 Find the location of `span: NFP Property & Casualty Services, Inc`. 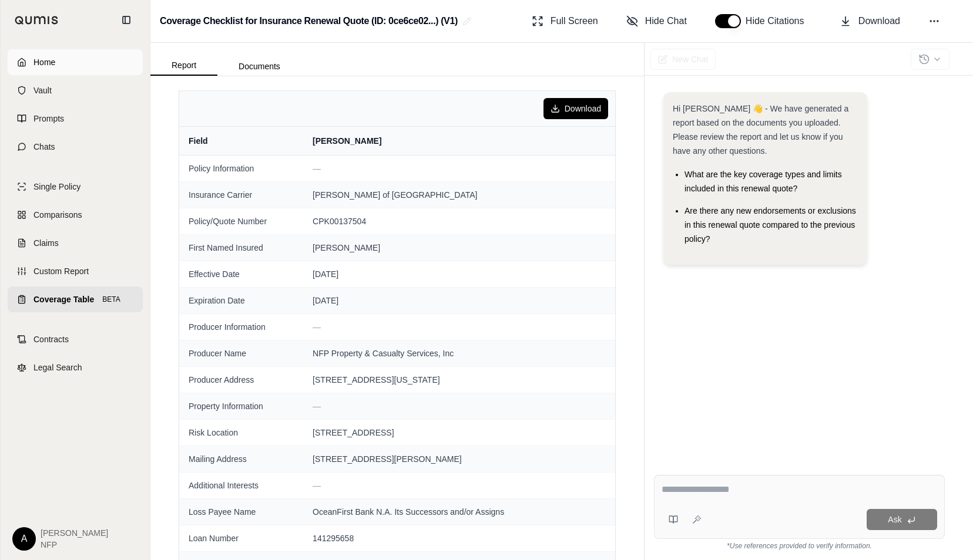

span: NFP Property & Casualty Services, Inc is located at coordinates (459, 354).